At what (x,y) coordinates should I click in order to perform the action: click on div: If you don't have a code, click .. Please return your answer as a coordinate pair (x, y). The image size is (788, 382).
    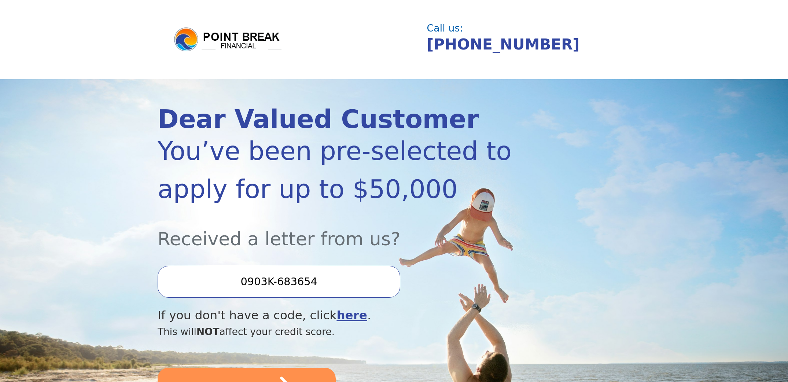
    Looking at the image, I should click on (359, 315).